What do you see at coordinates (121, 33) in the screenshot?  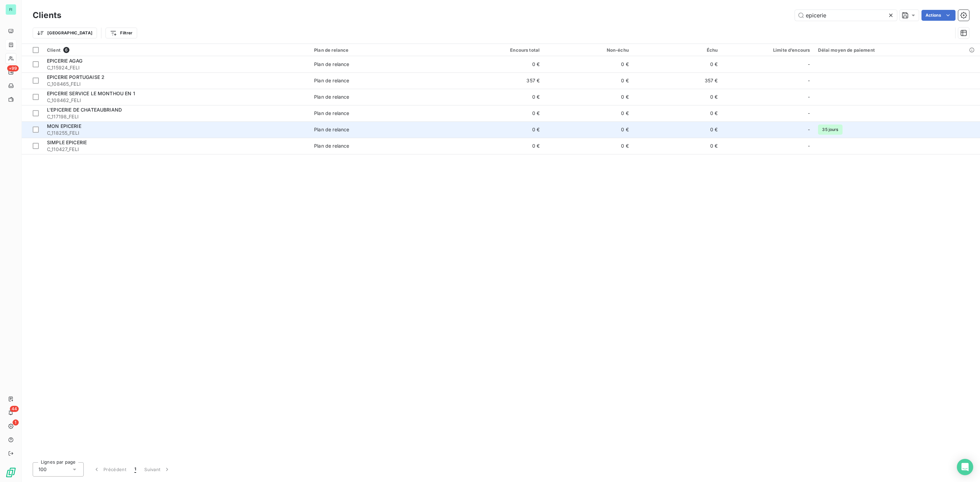 I see `button: Filtrer` at bounding box center [121, 33].